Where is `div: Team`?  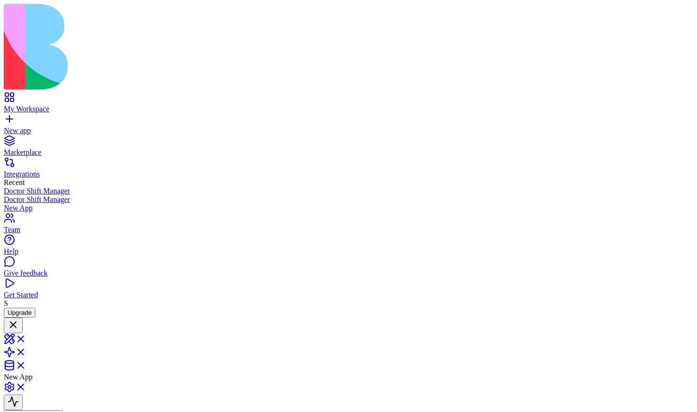
div: Team is located at coordinates (348, 230).